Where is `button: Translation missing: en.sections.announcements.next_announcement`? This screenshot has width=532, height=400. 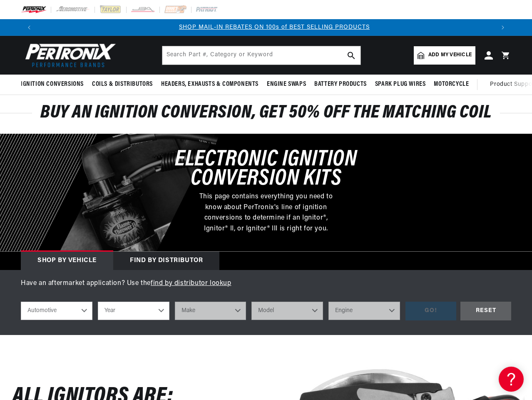 button: Translation missing: en.sections.announcements.next_announcement is located at coordinates (503, 28).